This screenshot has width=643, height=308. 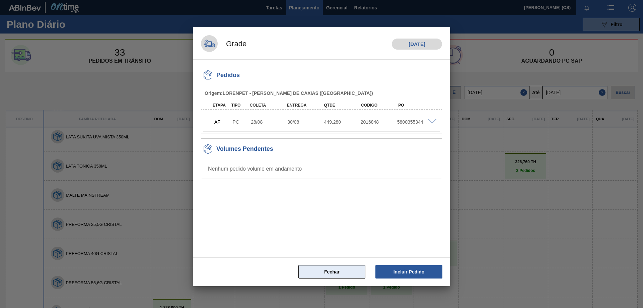 I want to click on div: Pedido de Compra, so click(x=240, y=122).